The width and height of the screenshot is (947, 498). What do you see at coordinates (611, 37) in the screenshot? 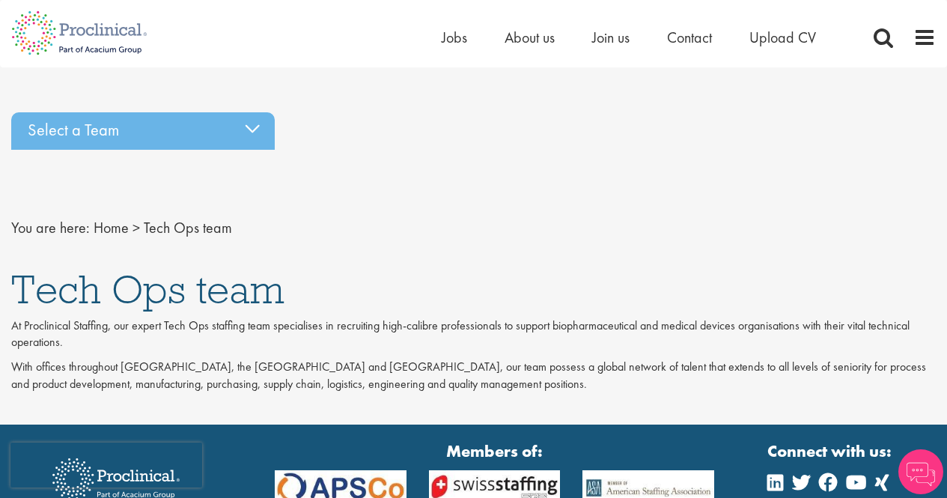
I see `span: Join us` at bounding box center [611, 37].